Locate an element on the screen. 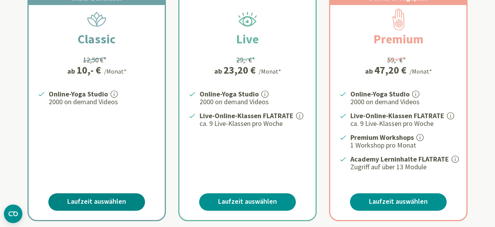  div: 12,50 €* is located at coordinates (95, 60).